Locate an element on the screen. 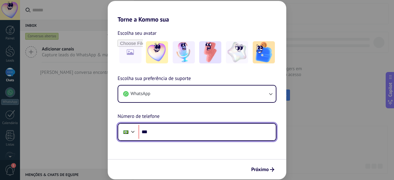 Image resolution: width=394 pixels, height=180 pixels. span: Próximo is located at coordinates (260, 170).